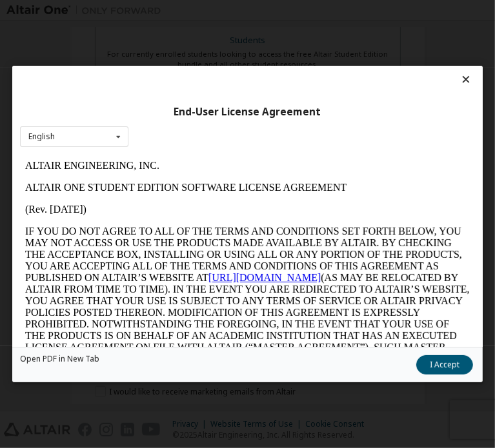  What do you see at coordinates (59, 359) in the screenshot?
I see `a: Open PDF in New Tab` at bounding box center [59, 359].